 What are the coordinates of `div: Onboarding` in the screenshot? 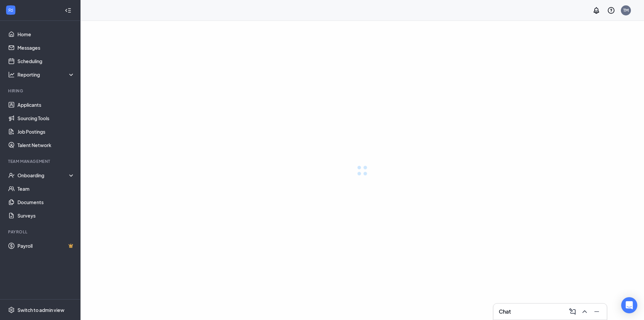 It's located at (46, 175).